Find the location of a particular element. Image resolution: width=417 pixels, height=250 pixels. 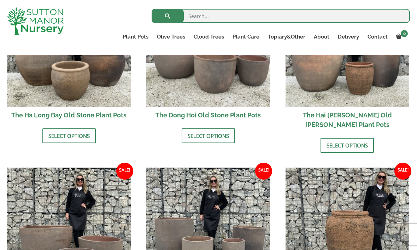

a: About is located at coordinates (321, 37).